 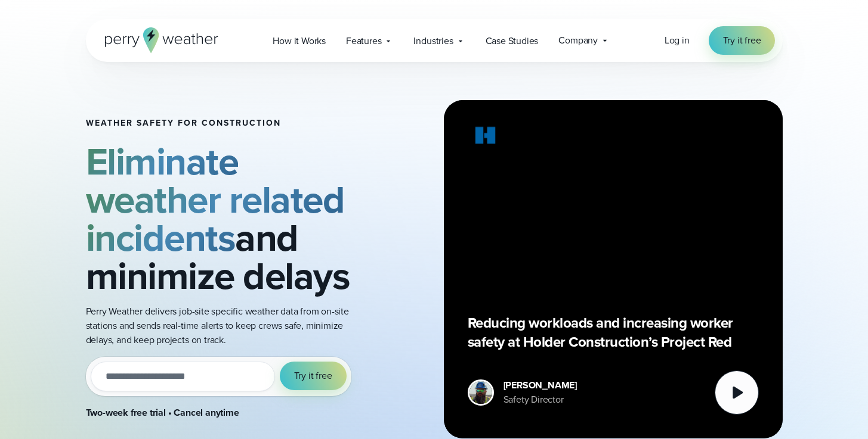 What do you see at coordinates (313, 376) in the screenshot?
I see `button: Try it free` at bounding box center [313, 376].